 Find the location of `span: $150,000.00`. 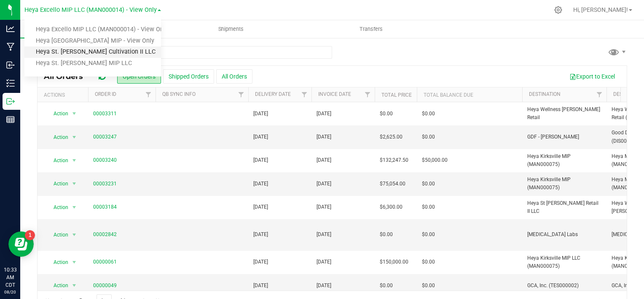

span: $150,000.00 is located at coordinates (394, 262).